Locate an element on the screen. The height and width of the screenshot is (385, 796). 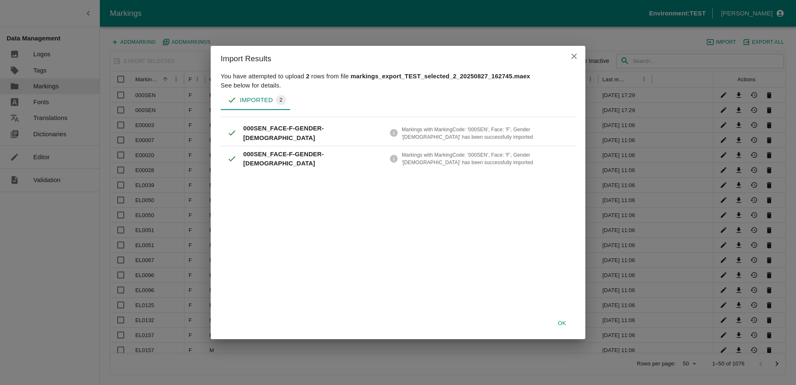
div: response categories tabs is located at coordinates (398, 100).